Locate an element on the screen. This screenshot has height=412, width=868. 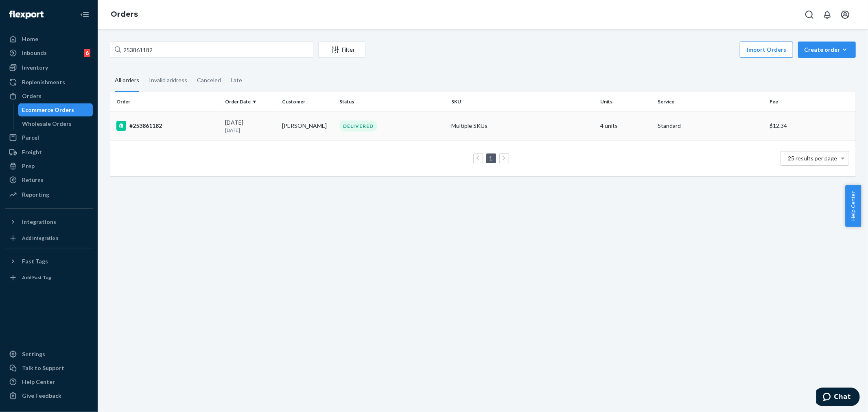
button: Filter is located at coordinates (342, 49).